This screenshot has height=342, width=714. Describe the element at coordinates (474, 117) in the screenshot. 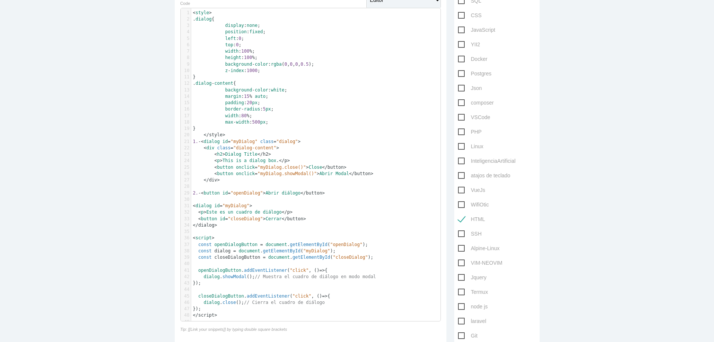

I see `span: VSCode` at that location.